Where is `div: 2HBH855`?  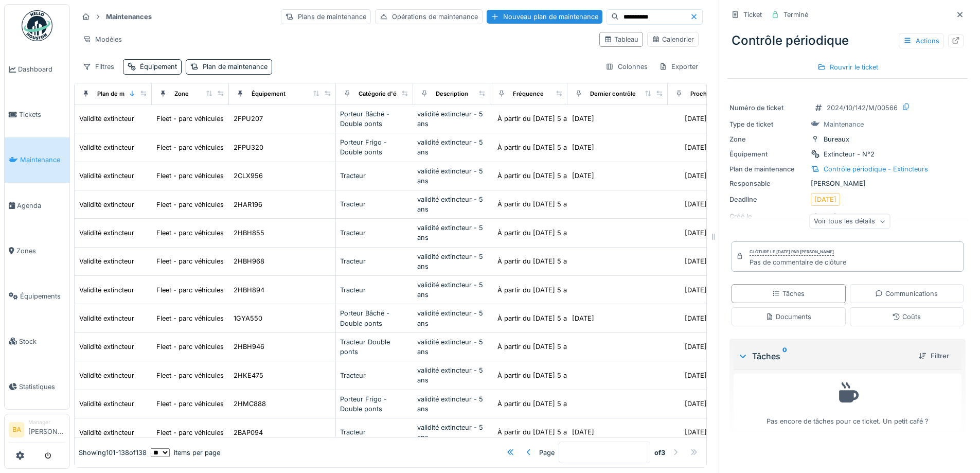
div: 2HBH855 is located at coordinates (249, 232).